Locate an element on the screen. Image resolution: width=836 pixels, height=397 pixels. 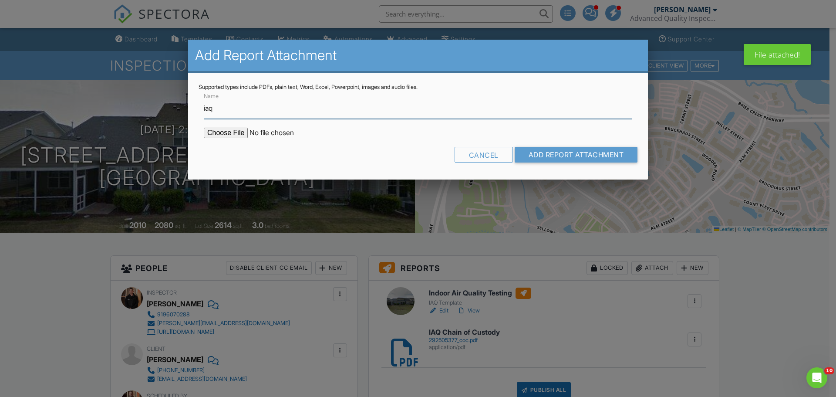
div: Cancel is located at coordinates (484, 155).